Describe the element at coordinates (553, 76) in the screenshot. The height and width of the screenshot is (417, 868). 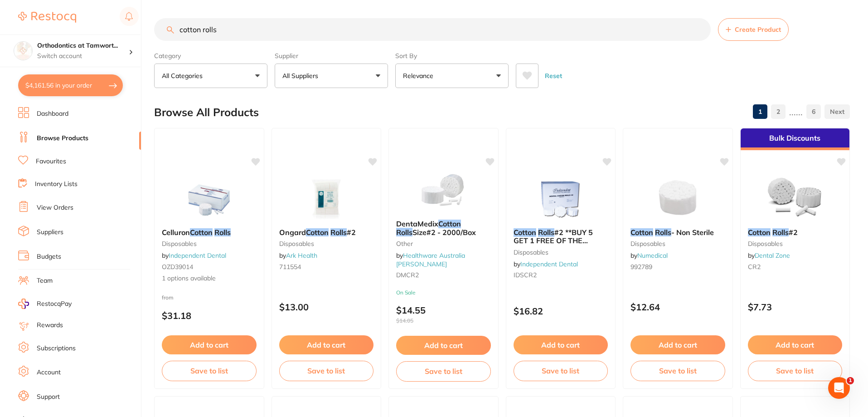
I see `button: Reset` at that location.